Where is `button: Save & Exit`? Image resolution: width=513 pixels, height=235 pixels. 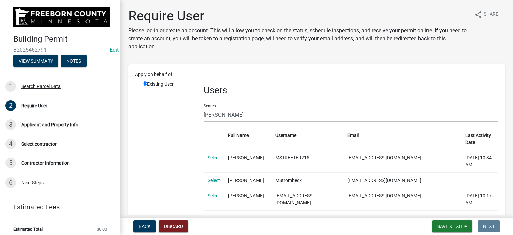
button: Save & Exit is located at coordinates (452, 226).